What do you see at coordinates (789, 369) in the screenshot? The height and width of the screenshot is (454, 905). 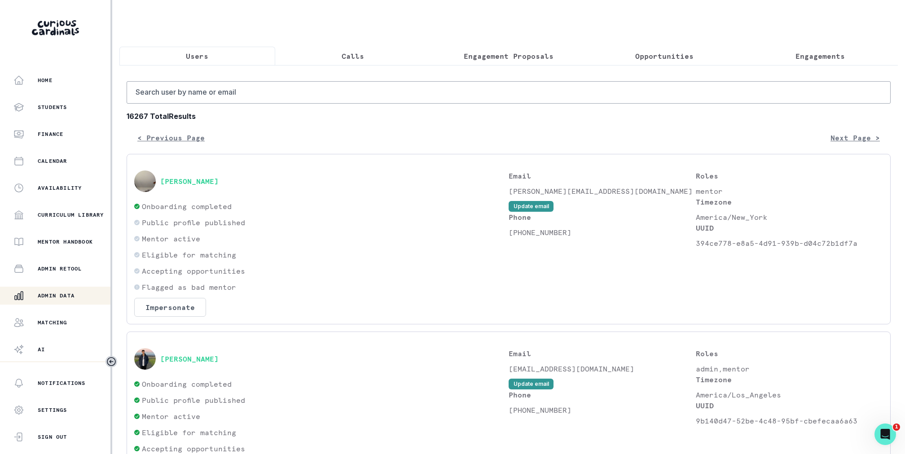 I see `p: admin,mentor` at bounding box center [789, 369].